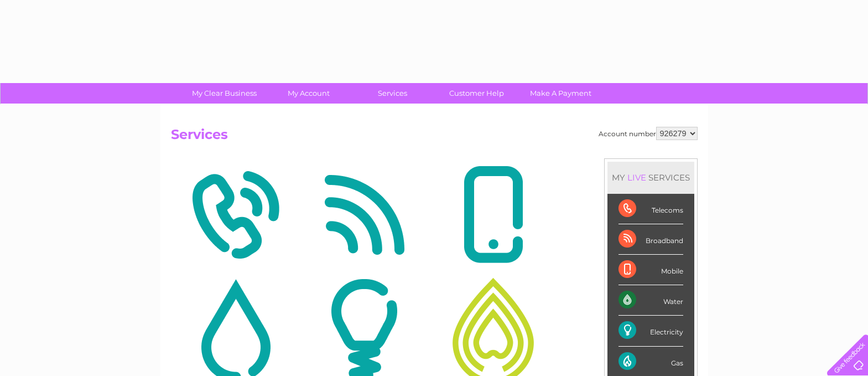 This screenshot has width=868, height=376. Describe the element at coordinates (224, 93) in the screenshot. I see `a: My Clear Business` at that location.